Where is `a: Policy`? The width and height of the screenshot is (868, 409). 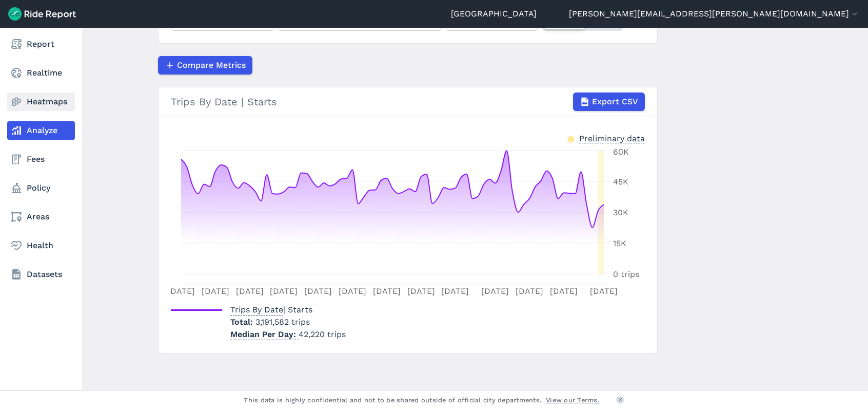 a: Policy is located at coordinates (41, 188).